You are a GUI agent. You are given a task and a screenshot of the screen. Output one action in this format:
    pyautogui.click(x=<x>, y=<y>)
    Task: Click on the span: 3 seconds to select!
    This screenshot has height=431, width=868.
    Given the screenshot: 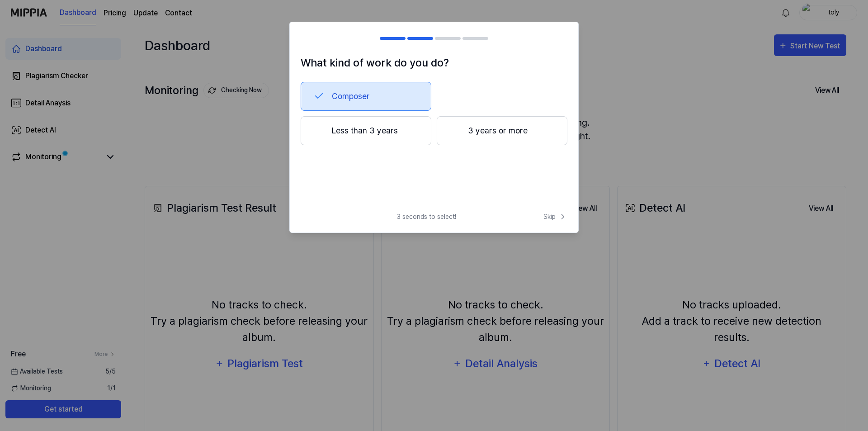 What is the action you would take?
    pyautogui.click(x=426, y=216)
    